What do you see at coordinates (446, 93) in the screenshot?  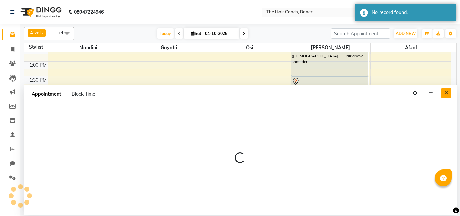 I see `button: Close` at bounding box center [446, 93].